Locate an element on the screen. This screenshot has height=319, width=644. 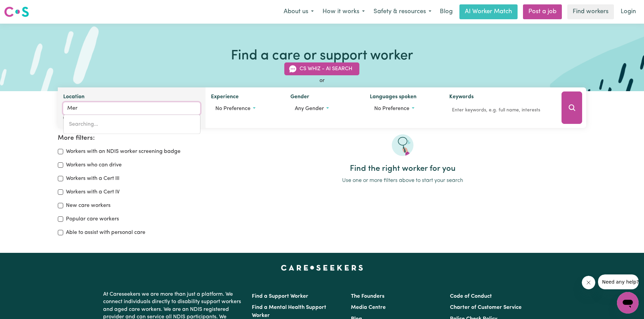
button: Worker gender preference is located at coordinates (325, 109).